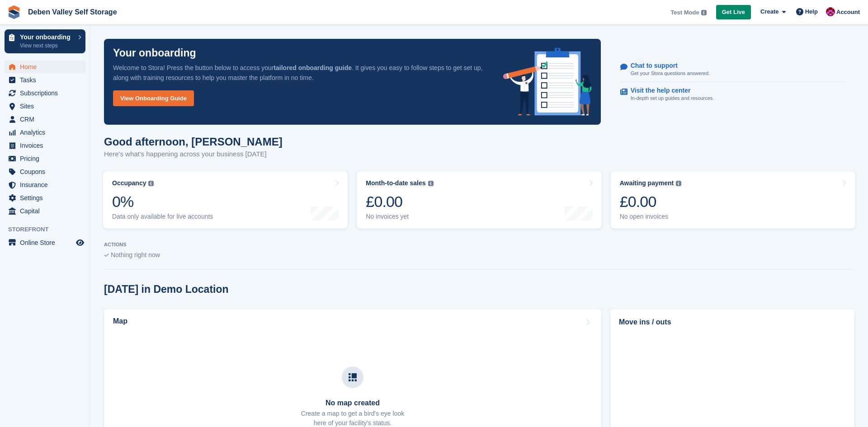 The image size is (868, 427). Describe the element at coordinates (769, 12) in the screenshot. I see `span: Create` at that location.